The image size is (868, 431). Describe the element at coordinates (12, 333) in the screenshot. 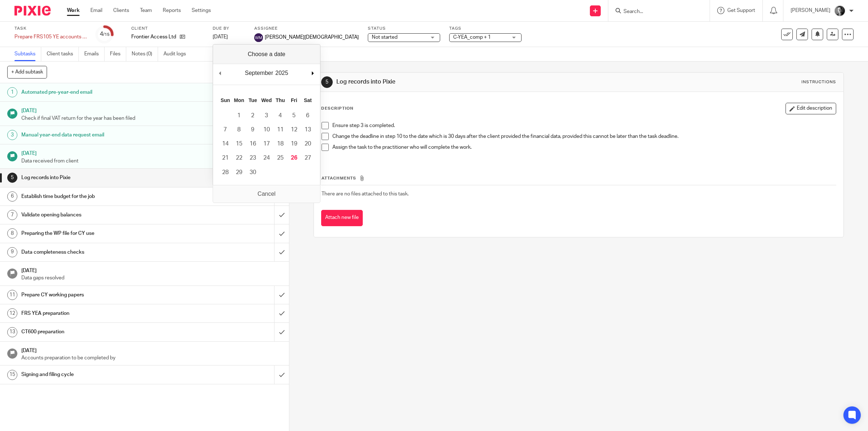

I see `div: 13` at that location.